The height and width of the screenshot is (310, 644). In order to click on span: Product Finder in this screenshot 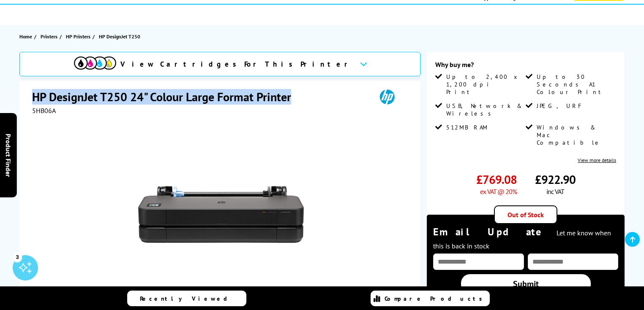, I will do `click(9, 155)`.